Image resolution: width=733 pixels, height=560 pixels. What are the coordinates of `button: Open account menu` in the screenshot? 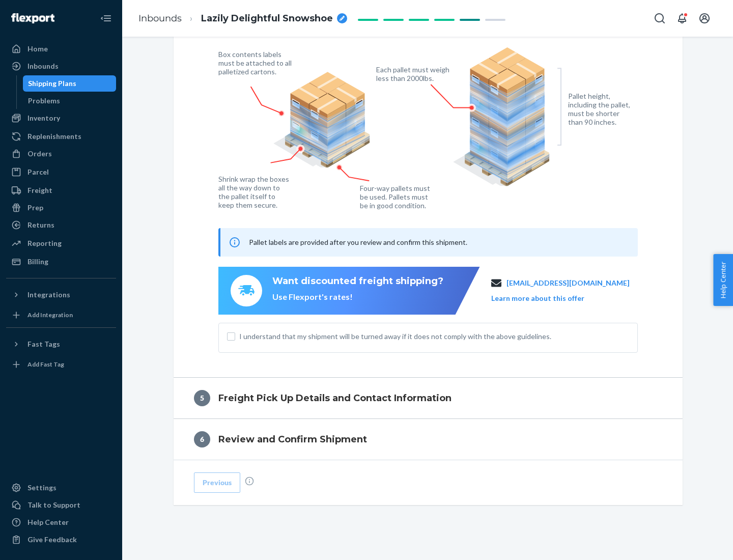 It's located at (705, 18).